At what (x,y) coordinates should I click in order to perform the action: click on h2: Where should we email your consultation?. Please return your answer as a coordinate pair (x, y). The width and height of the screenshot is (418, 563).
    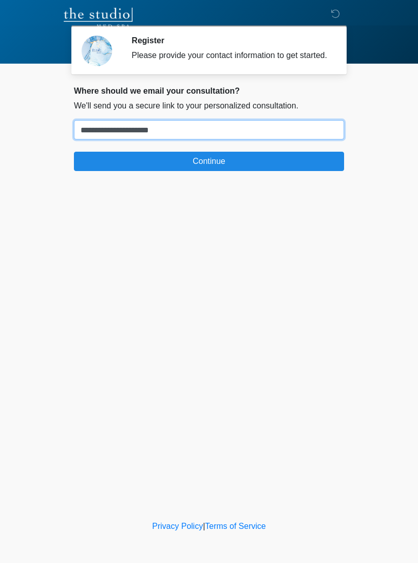
    Looking at the image, I should click on (209, 91).